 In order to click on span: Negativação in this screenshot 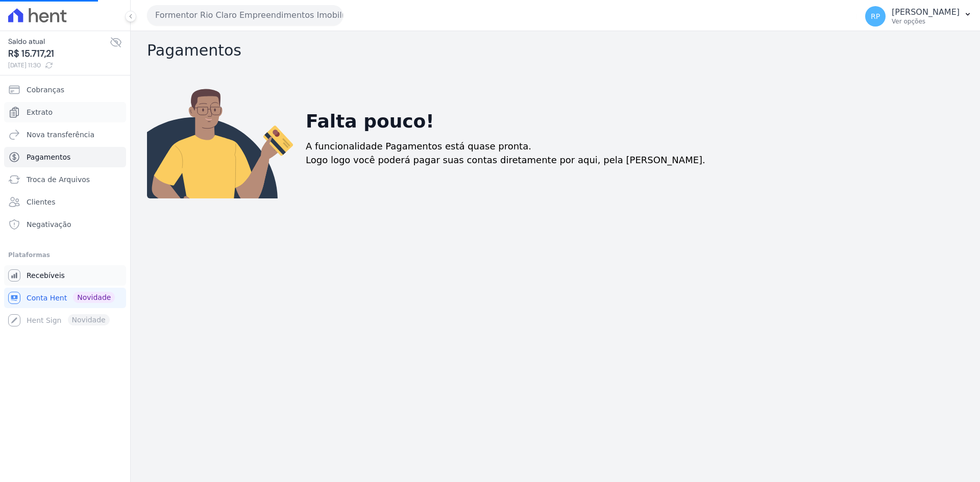, I will do `click(49, 225)`.